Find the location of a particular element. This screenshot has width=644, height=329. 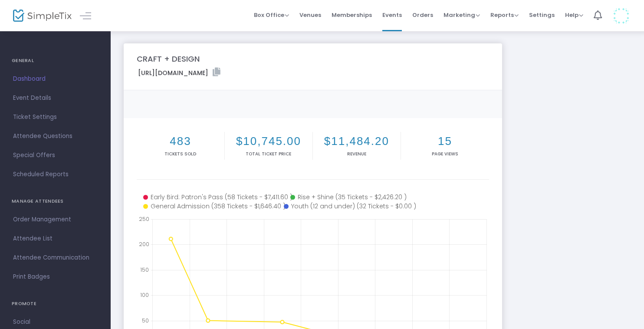

h2: 15 is located at coordinates (445, 141).